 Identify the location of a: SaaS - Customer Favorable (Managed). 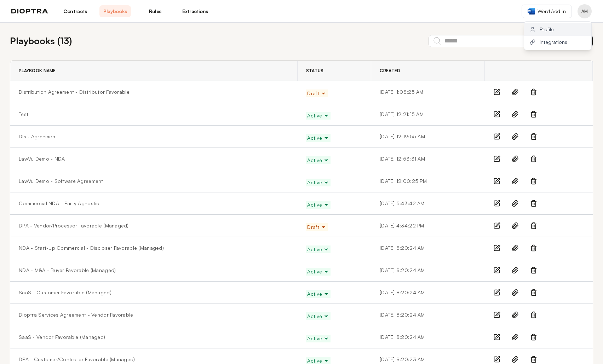
(65, 292).